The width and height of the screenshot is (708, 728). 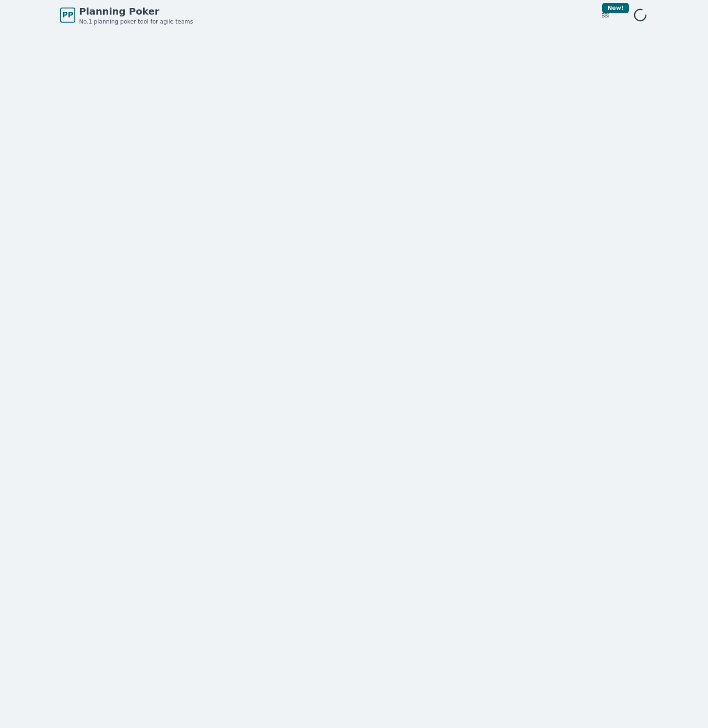 What do you see at coordinates (615, 8) in the screenshot?
I see `div: New!` at bounding box center [615, 8].